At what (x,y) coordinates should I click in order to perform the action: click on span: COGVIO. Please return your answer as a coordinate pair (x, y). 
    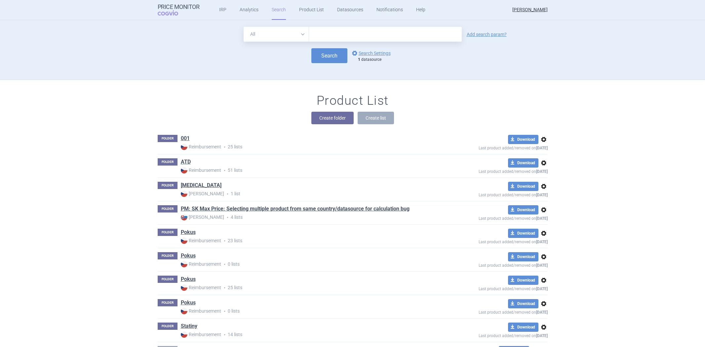
    Looking at the image, I should click on (173, 13).